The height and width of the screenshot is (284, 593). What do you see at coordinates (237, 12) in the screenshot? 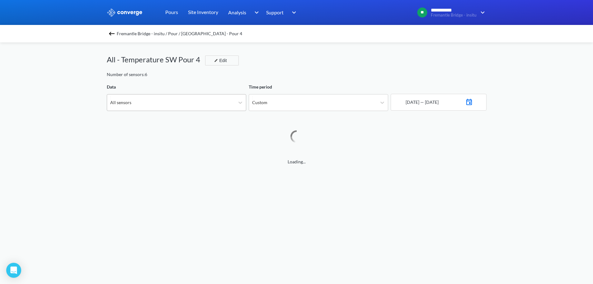
I see `span: Analysis` at bounding box center [237, 12].